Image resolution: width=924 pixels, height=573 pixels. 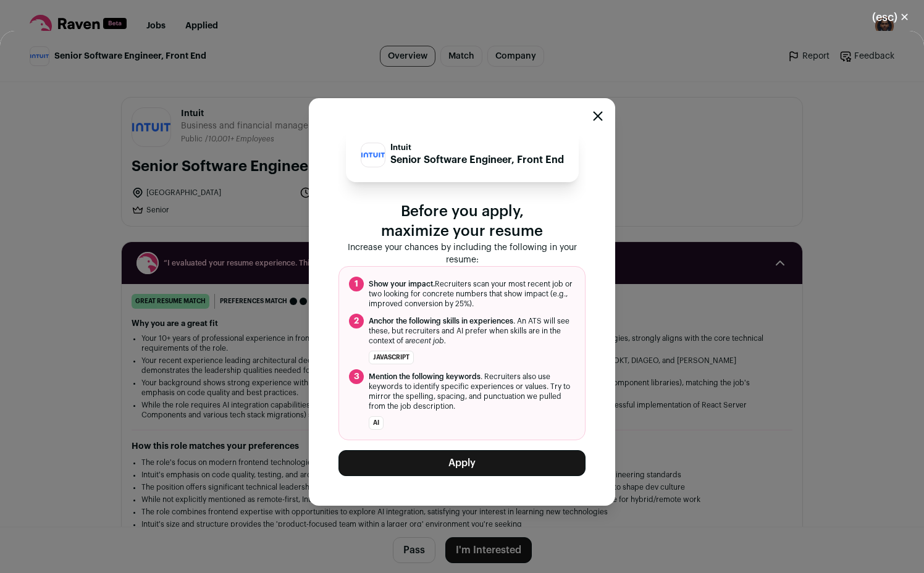 What do you see at coordinates (391, 358) in the screenshot?
I see `li: JavaScript` at bounding box center [391, 358].